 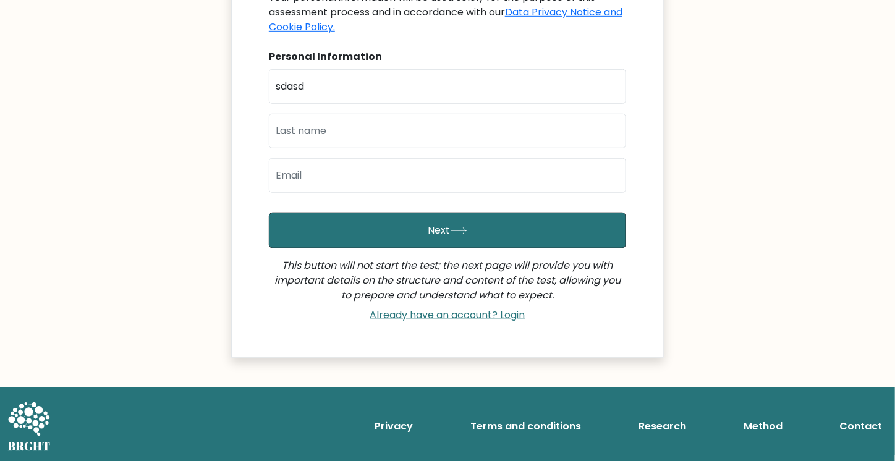 I want to click on i: This button will not start the test; the next page will provide you with important details on the..., so click(x=447, y=280).